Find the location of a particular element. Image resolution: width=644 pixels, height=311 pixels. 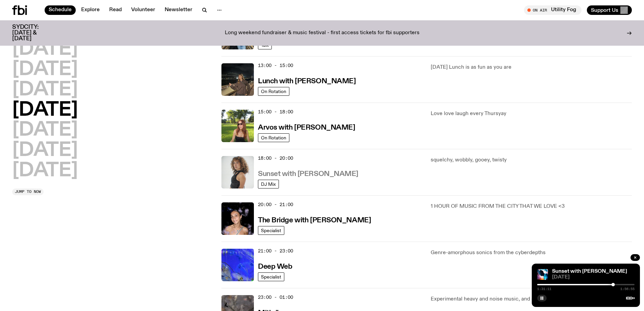

span: 23:00 - 01:00 is located at coordinates (276, 297).